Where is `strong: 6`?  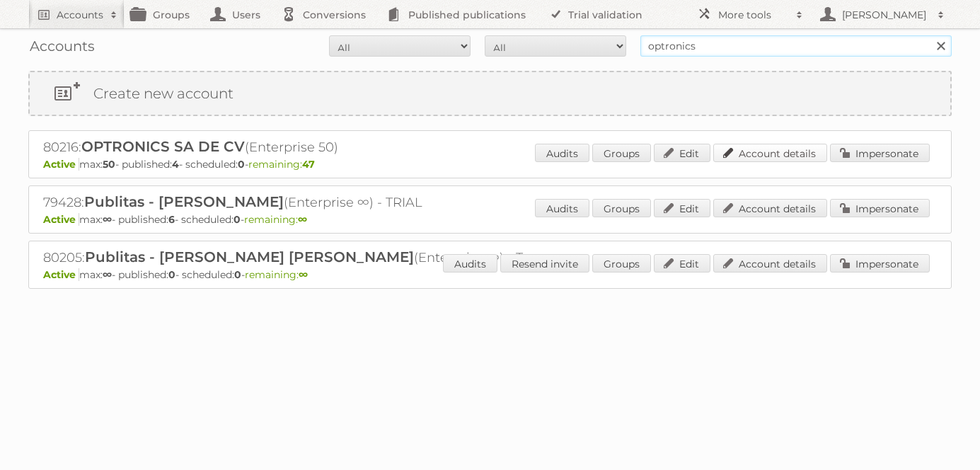
strong: 6 is located at coordinates (171, 220).